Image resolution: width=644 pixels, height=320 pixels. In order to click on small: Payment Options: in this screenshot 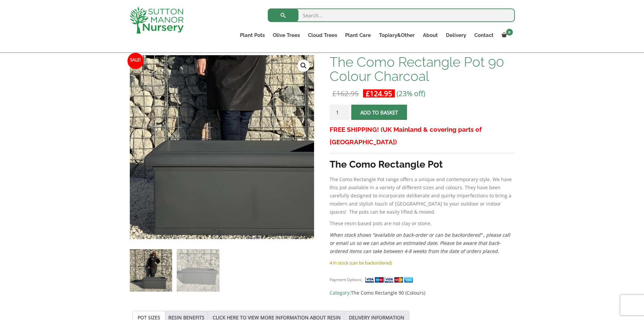, I will do `click(346, 279)`.